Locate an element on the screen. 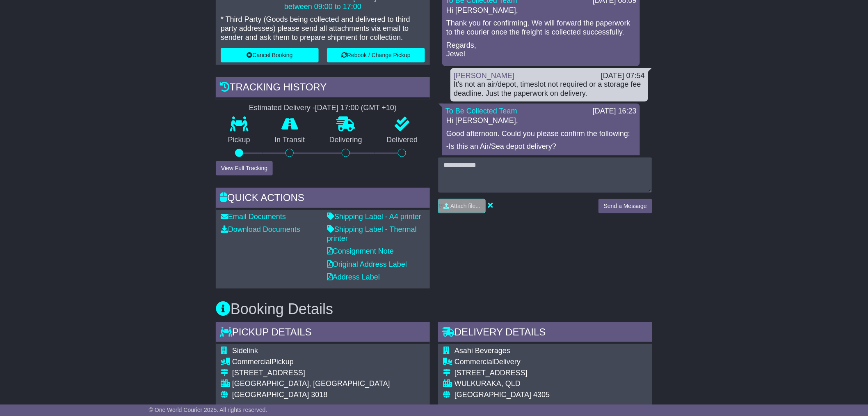 This screenshot has width=868, height=416. p: * Third Party (Goods being collected and delivered to third party addresses) please send all atta... is located at coordinates (323, 29).